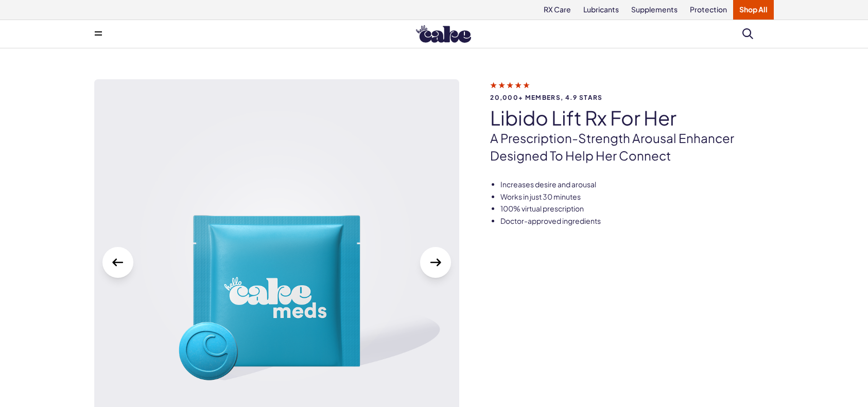 This screenshot has height=407, width=868. Describe the element at coordinates (632, 147) in the screenshot. I see `p: A prescription-strength arousal enhancer designed to help her connect` at that location.